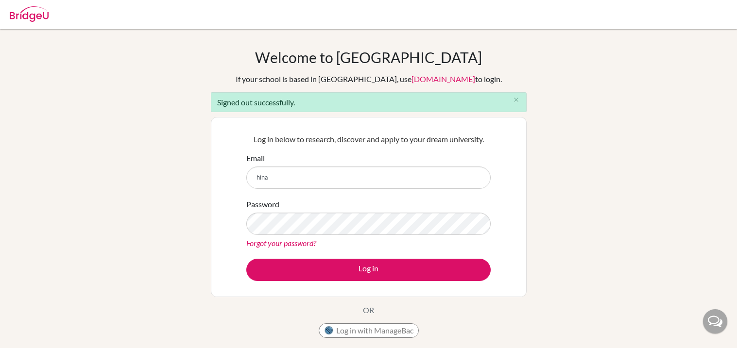 Image resolution: width=737 pixels, height=348 pixels. Describe the element at coordinates (369, 102) in the screenshot. I see `div: Signed out successfully.` at that location.